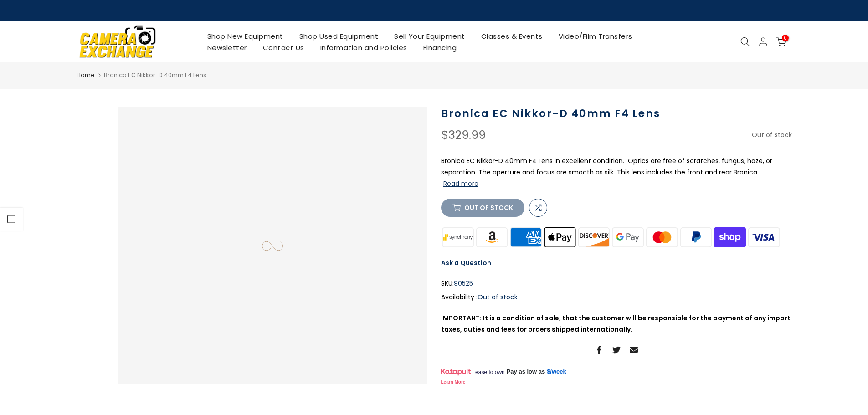  Describe the element at coordinates (461, 183) in the screenshot. I see `button: Read more` at that location.